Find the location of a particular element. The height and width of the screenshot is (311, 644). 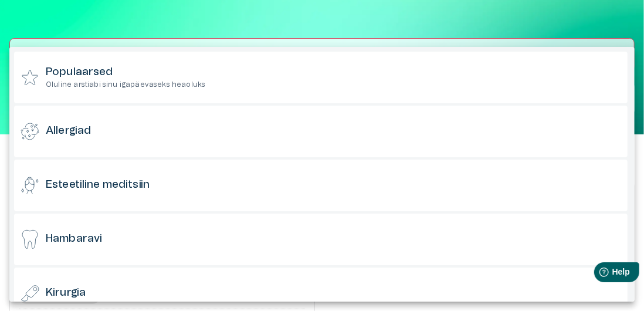

p: Oluline arstiabi sinu igapäevaseks heaoluks is located at coordinates (125, 85).